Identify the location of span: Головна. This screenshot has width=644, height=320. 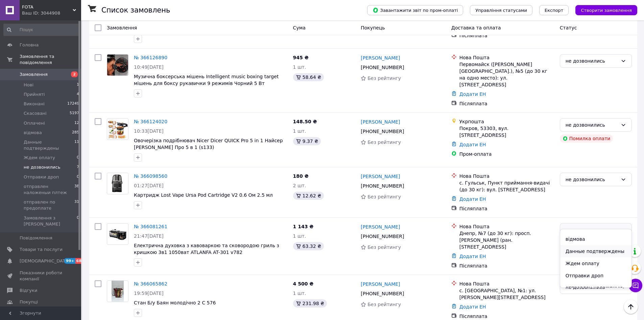
(29, 45).